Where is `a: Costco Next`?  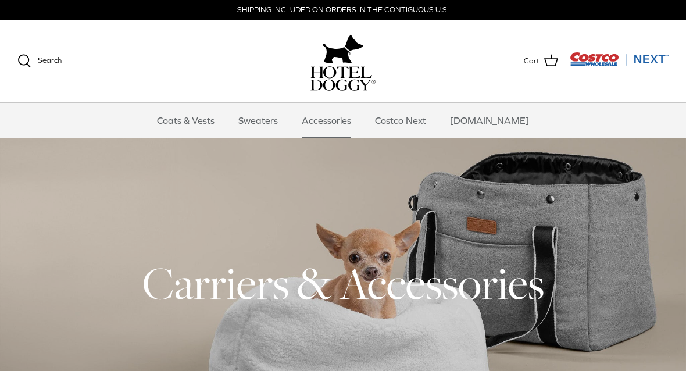 a: Costco Next is located at coordinates (400, 120).